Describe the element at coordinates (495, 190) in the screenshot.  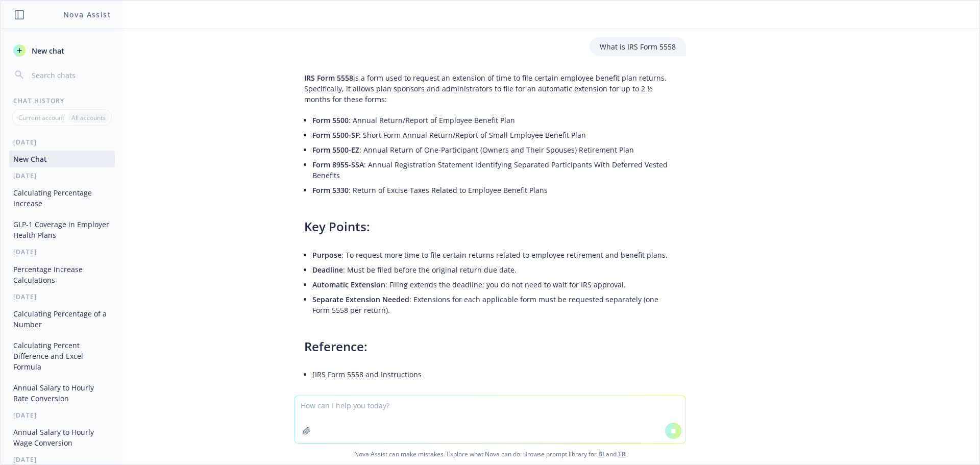
I see `li: : Return of Excise Taxes Related to Employee Benefit Plans` at that location.